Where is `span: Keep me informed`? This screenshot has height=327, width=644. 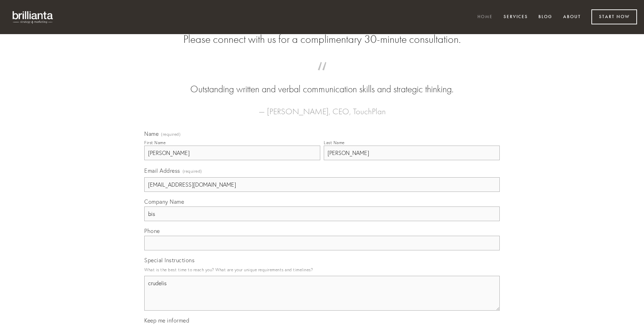
span: Keep me informed is located at coordinates (166, 320).